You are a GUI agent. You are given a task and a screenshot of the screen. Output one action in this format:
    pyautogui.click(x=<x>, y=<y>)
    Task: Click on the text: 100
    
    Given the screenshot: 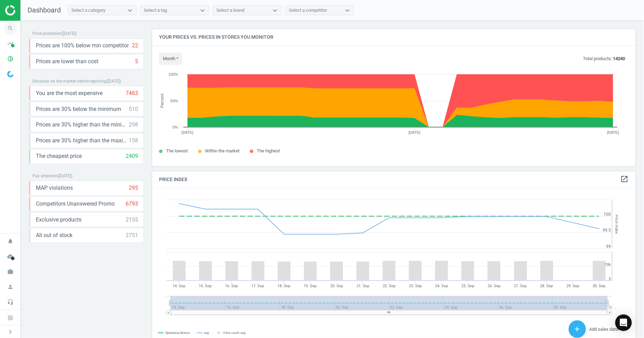 What is the action you would take?
    pyautogui.click(x=607, y=214)
    